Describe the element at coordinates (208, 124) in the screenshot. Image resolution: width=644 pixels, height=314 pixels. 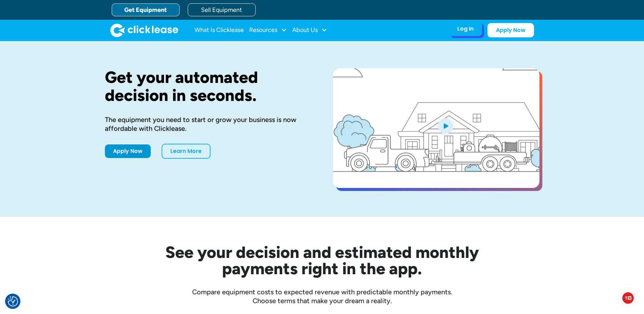
I see `div: The equipment you need to start or grow your business is now affordable with Clicklease.` at that location.